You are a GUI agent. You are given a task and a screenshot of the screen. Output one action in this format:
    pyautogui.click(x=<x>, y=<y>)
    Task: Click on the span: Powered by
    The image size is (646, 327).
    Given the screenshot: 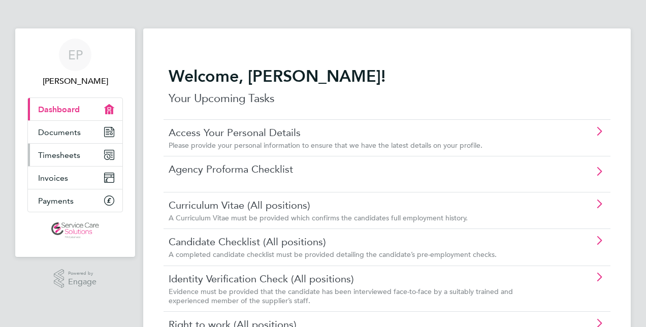 What is the action you would take?
    pyautogui.click(x=82, y=273)
    